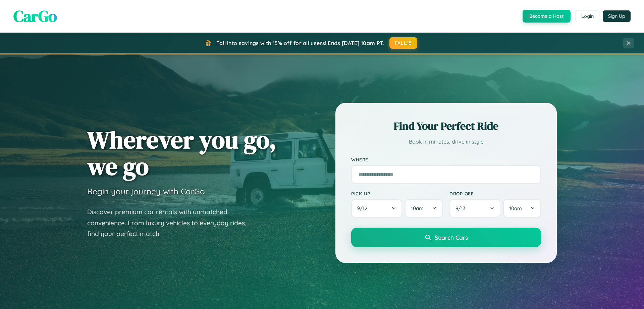 The width and height of the screenshot is (644, 309). What do you see at coordinates (403, 43) in the screenshot?
I see `button: FALL15` at bounding box center [403, 43].